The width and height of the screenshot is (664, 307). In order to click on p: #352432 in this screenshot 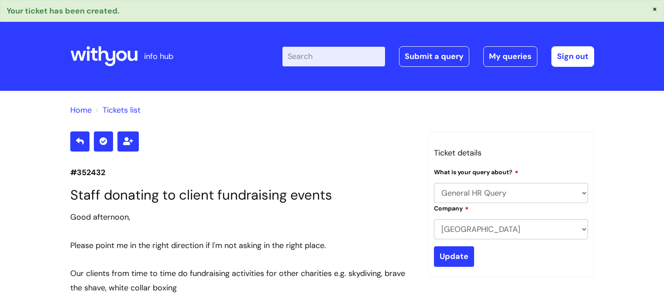, I will do `click(243, 172)`.